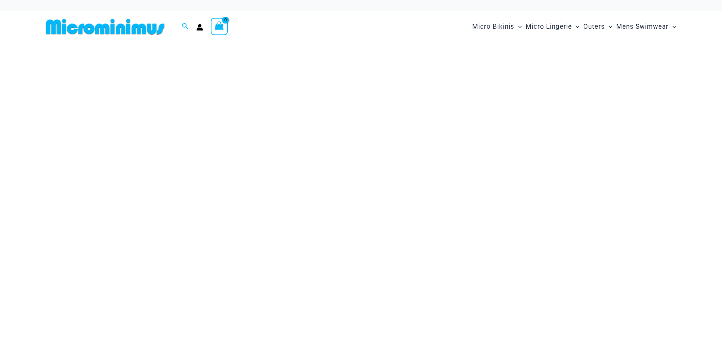 The image size is (722, 345). Describe the element at coordinates (497, 27) in the screenshot. I see `a: Micro BikinisMenu ToggleMenu Toggle` at that location.